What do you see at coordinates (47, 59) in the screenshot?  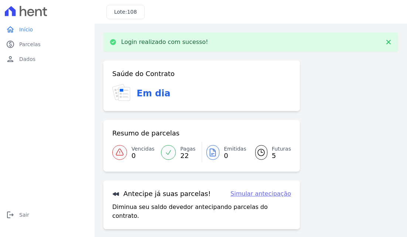 I see `a: personDados` at bounding box center [47, 59].